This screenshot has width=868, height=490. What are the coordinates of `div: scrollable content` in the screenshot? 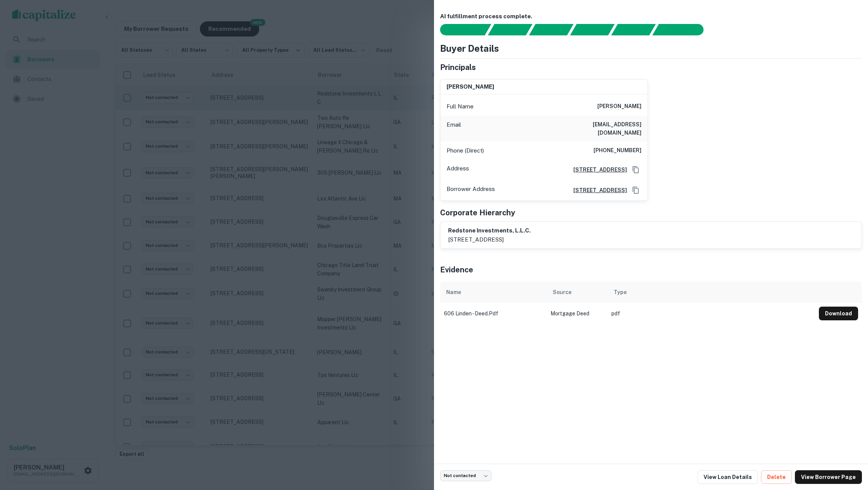 It's located at (651, 303).